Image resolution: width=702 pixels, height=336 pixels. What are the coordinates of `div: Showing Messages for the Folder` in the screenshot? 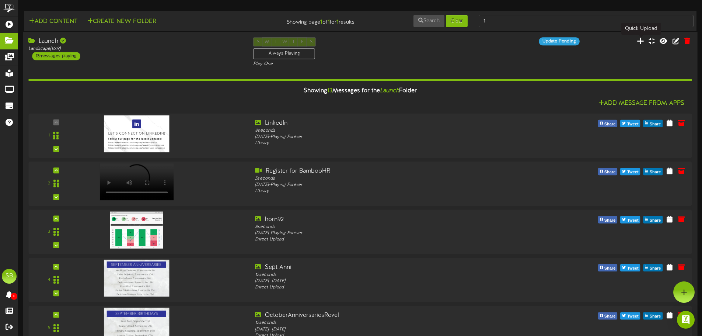 It's located at (360, 91).